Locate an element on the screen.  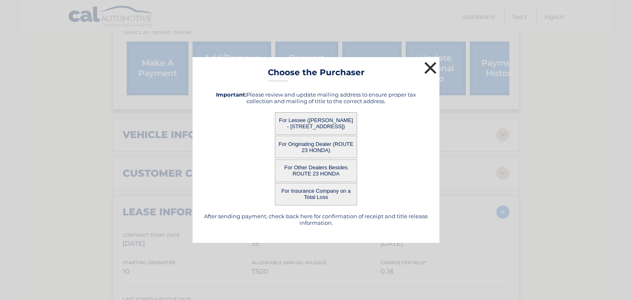
h5: After sending payment, check back here for confirmation of receipt and title release information. is located at coordinates (316, 220).